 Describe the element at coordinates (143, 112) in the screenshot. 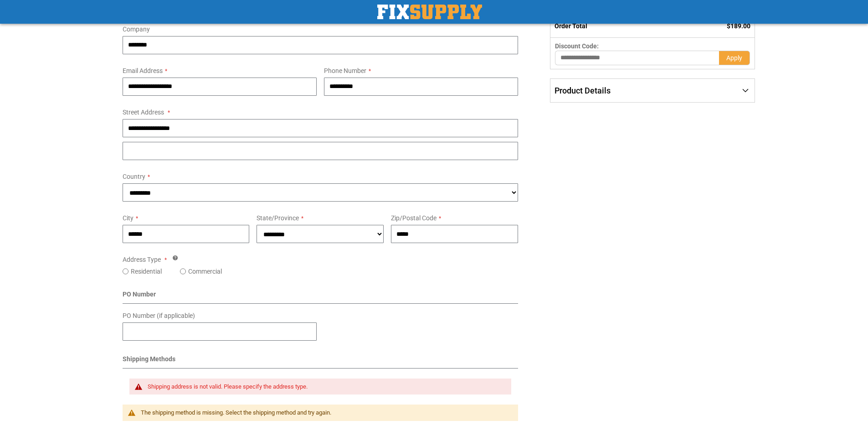

I see `span: Street Address` at that location.